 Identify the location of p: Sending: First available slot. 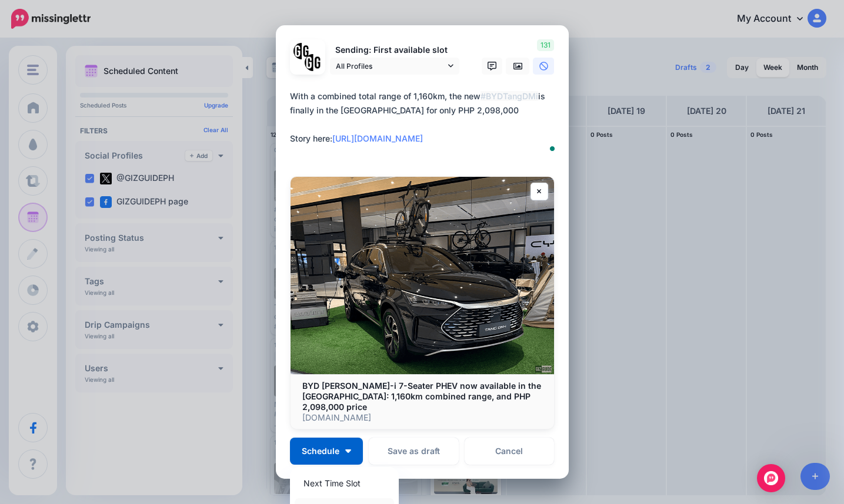
(395, 50).